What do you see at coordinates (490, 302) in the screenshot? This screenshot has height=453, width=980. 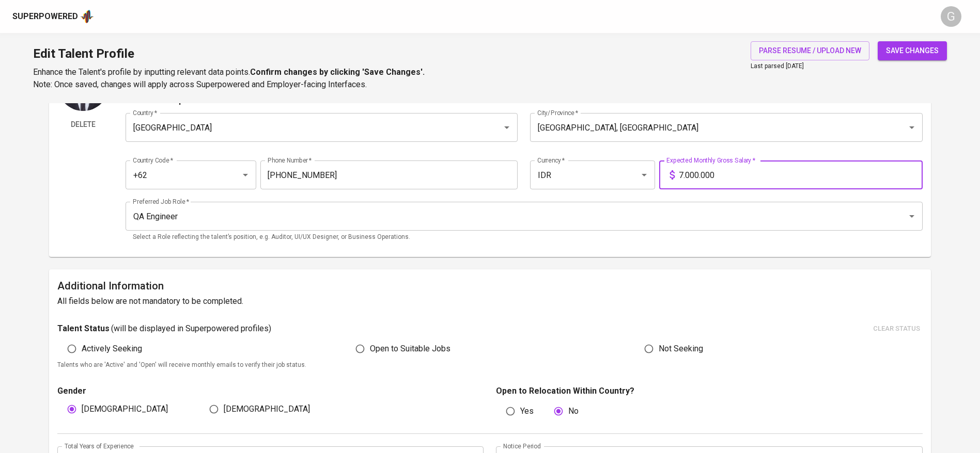 I see `h6: All fields below are not mandatory to be completed.` at bounding box center [490, 302].